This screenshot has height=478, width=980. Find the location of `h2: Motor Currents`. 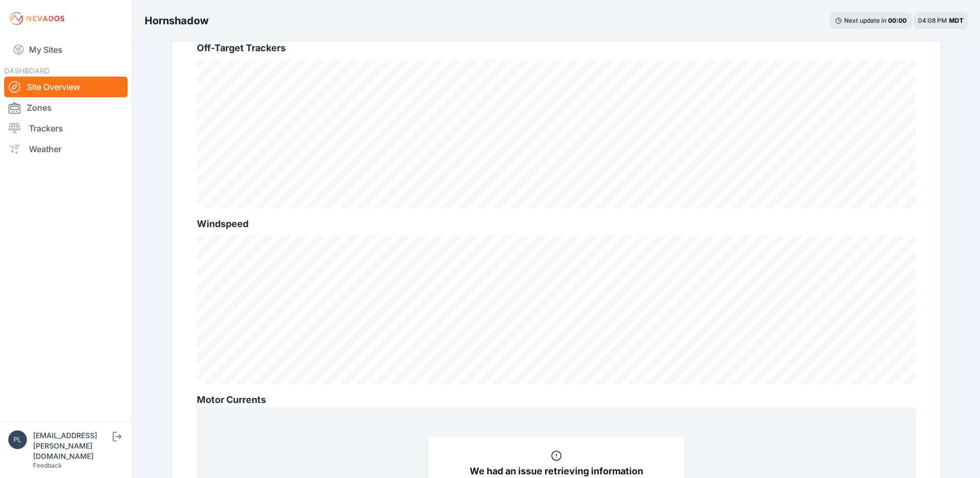

h2: Motor Currents is located at coordinates (557, 400).